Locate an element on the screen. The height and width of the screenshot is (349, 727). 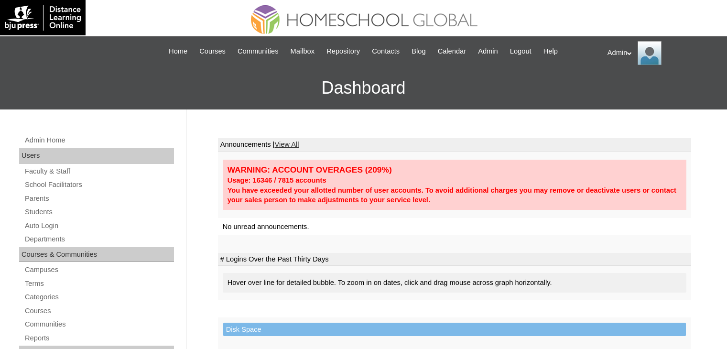
a: Calendar is located at coordinates (452, 51).